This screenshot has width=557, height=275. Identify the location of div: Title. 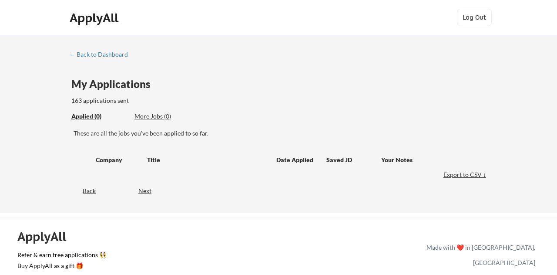
(208, 160).